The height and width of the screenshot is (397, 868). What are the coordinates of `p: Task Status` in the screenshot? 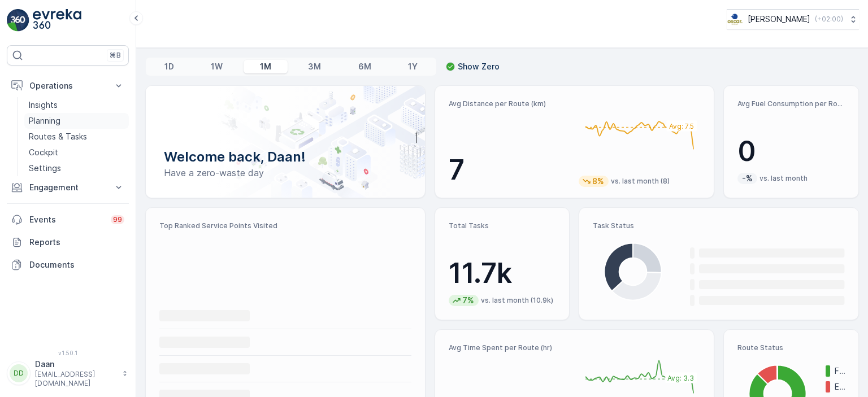 It's located at (719, 226).